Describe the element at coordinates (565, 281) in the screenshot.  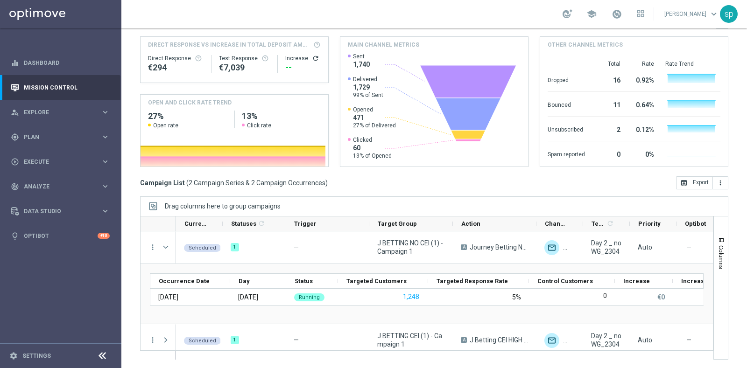
I see `span: Control Customers` at that location.